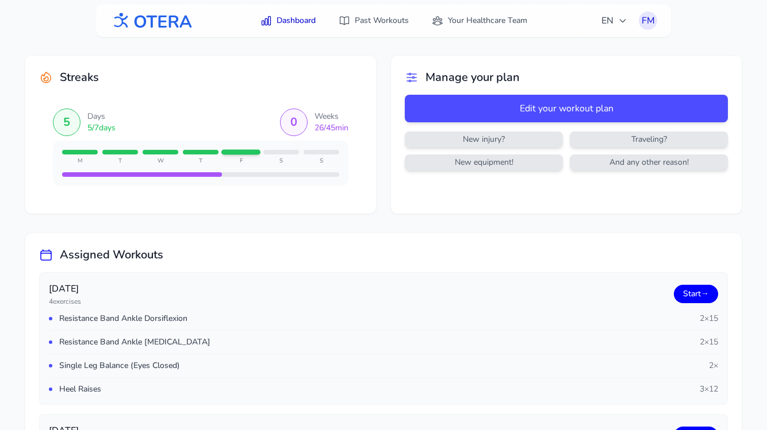  Describe the element at coordinates (479, 21) in the screenshot. I see `a: Your Healthcare Team` at that location.